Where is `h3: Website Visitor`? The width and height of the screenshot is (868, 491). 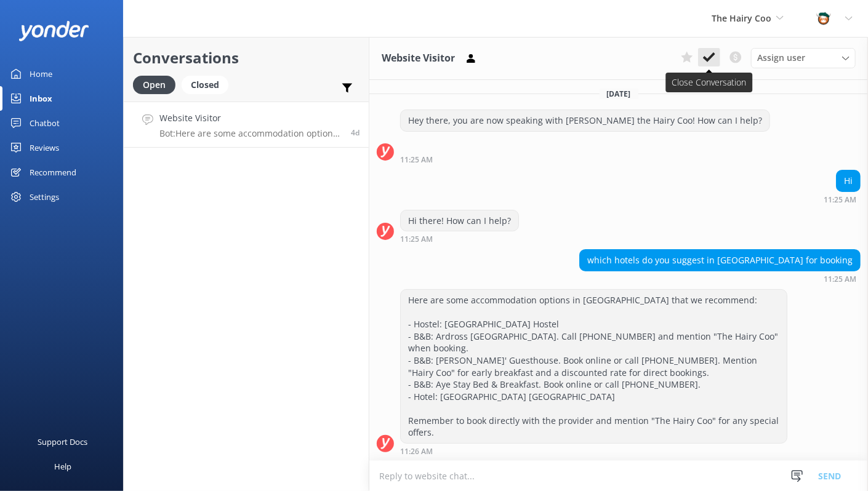 h3: Website Visitor is located at coordinates (418, 59).